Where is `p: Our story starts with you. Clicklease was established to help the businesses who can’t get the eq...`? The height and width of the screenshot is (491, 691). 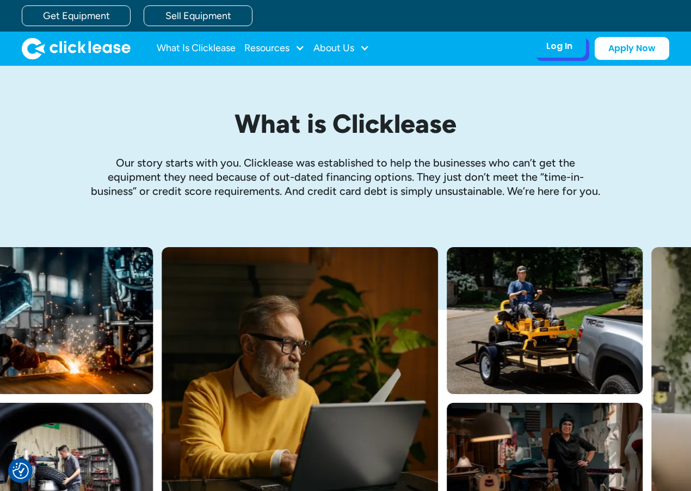 p: Our story starts with you. Clicklease was established to help the businesses who can’t get the eq... is located at coordinates (345, 177).